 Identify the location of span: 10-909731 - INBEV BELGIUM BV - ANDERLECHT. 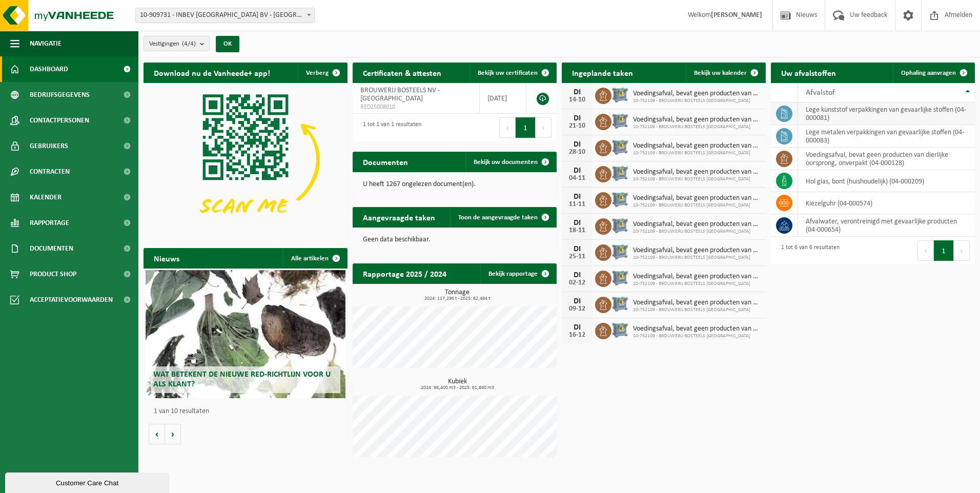
(225, 15).